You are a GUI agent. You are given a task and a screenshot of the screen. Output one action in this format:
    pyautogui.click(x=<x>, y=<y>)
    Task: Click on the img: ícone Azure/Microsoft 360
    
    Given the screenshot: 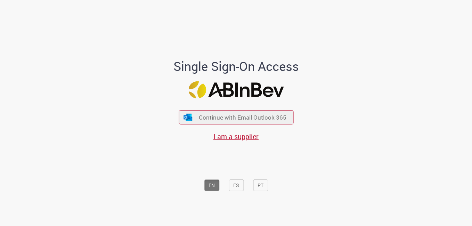 What is the action you would take?
    pyautogui.click(x=188, y=117)
    